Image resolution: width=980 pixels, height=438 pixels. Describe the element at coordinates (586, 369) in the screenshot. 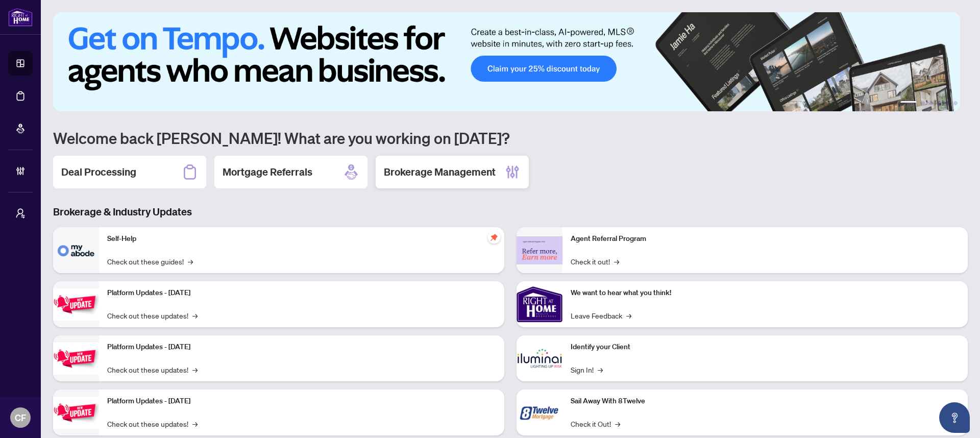

I see `a: Sign In!→` at that location.